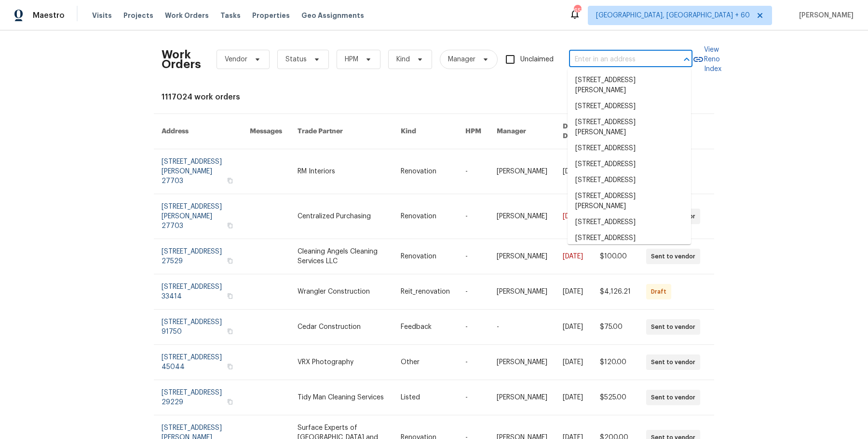  I want to click on th: Due Date, so click(573, 132).